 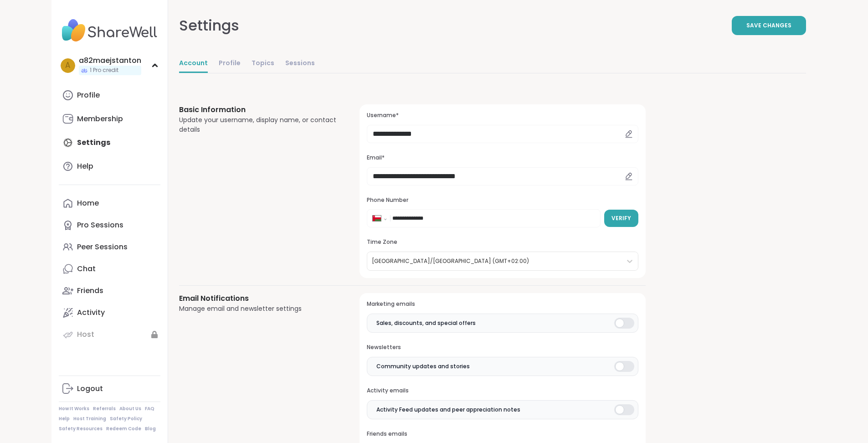 I want to click on span: Save Changes, so click(x=769, y=26).